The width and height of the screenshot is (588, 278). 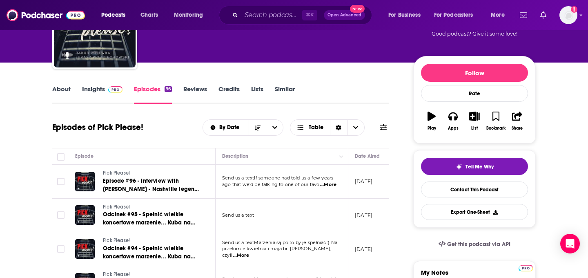 I want to click on svg: Add a profile image, so click(x=574, y=9).